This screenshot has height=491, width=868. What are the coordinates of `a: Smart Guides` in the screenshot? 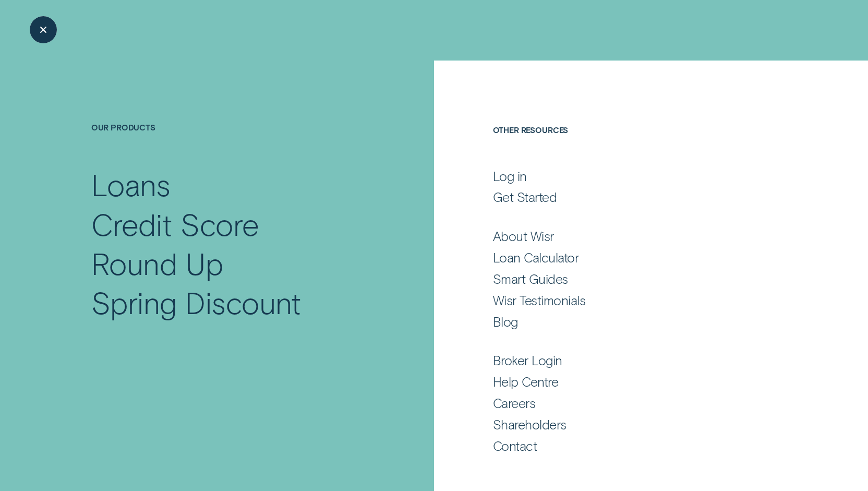 It's located at (634, 278).